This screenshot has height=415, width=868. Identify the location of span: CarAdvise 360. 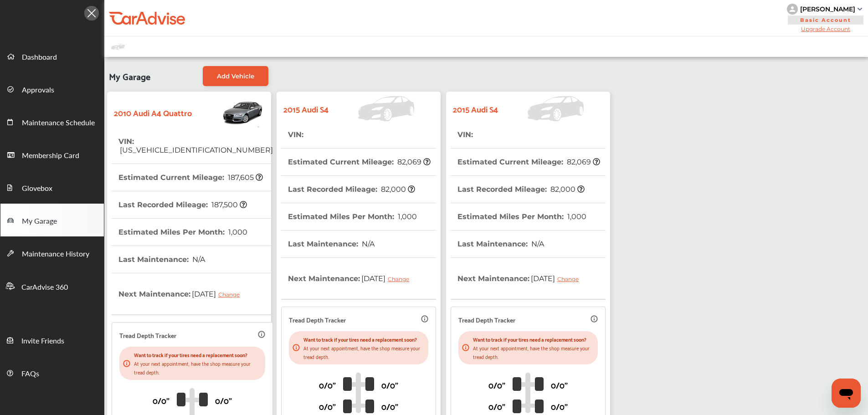
(45, 287).